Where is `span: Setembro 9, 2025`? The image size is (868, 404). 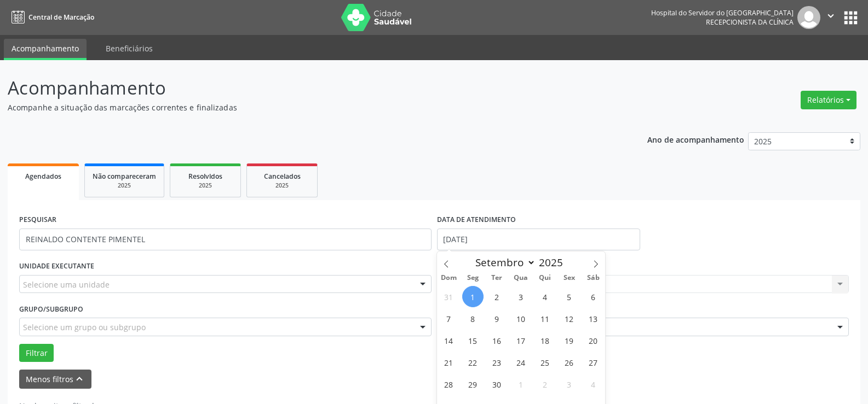
span: Setembro 9, 2025 is located at coordinates (497, 318).